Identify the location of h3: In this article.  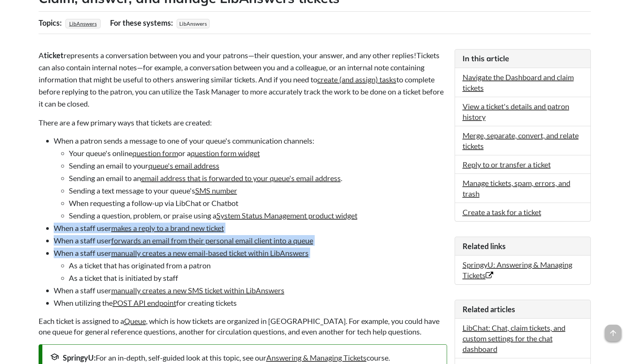
(522, 58).